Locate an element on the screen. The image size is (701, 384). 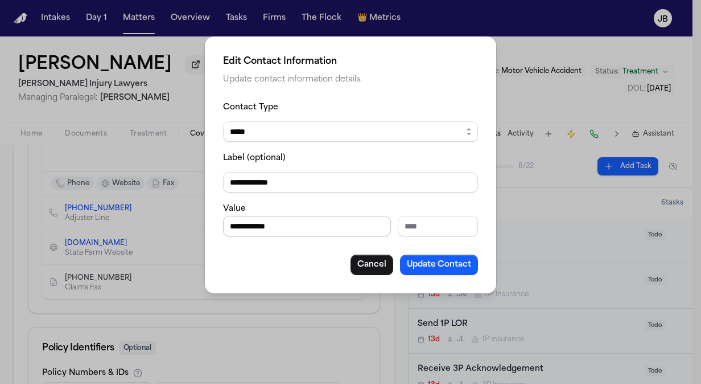
label: Value is located at coordinates (235, 208).